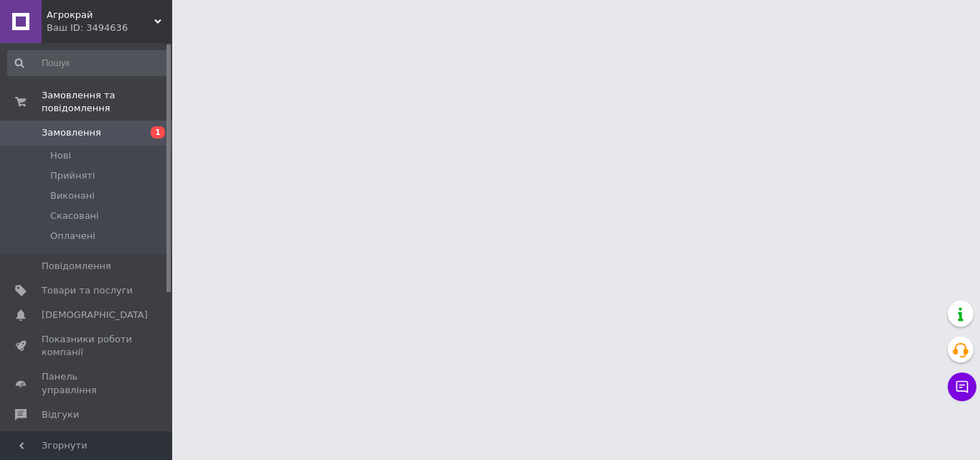  What do you see at coordinates (101, 15) in the screenshot?
I see `span: Агрокрай` at bounding box center [101, 15].